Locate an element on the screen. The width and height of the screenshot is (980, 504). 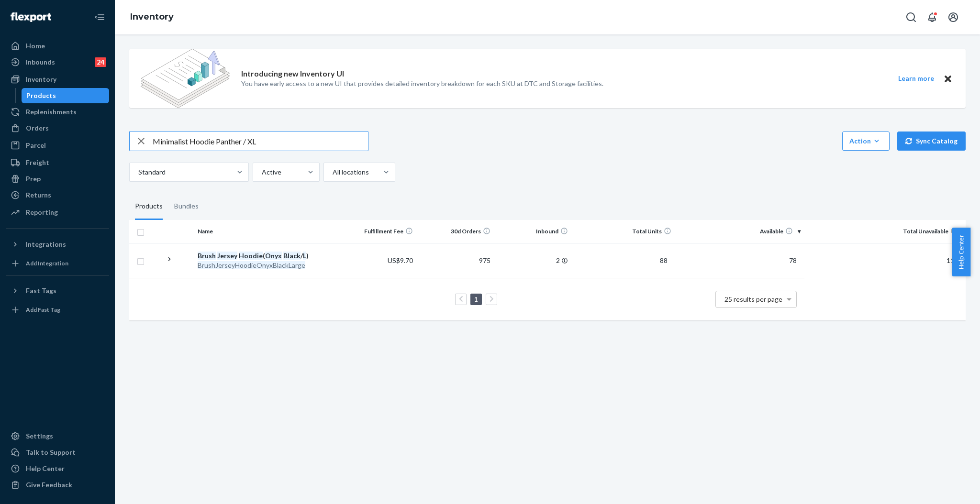
ol: breadcrumbs is located at coordinates (152, 17).